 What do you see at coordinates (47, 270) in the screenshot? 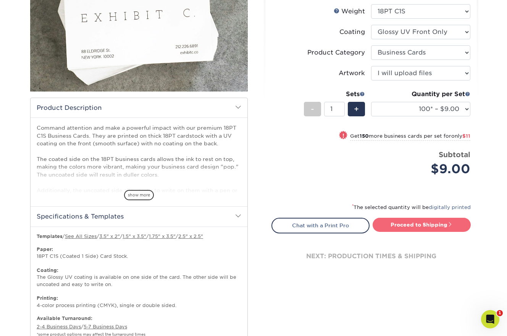
I see `strong: Coating:` at bounding box center [47, 270].